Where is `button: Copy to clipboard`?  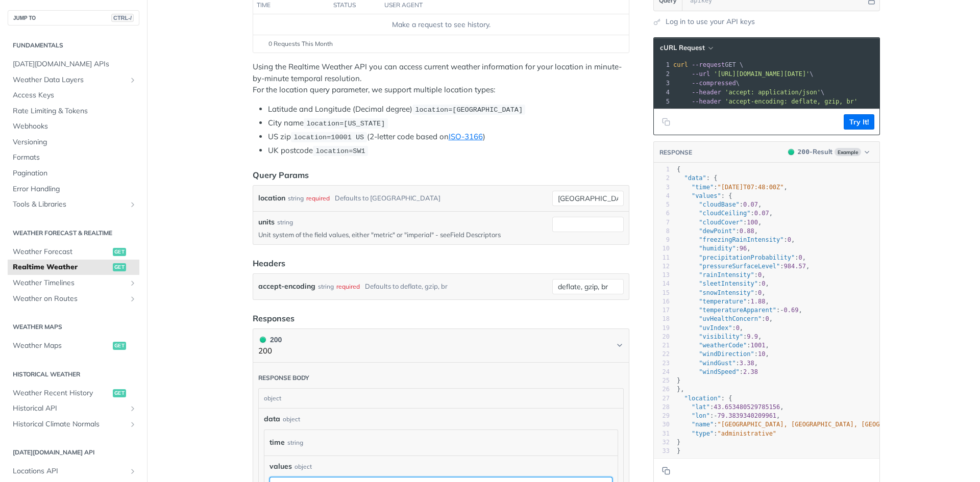 button: Copy to clipboard is located at coordinates (666, 471).